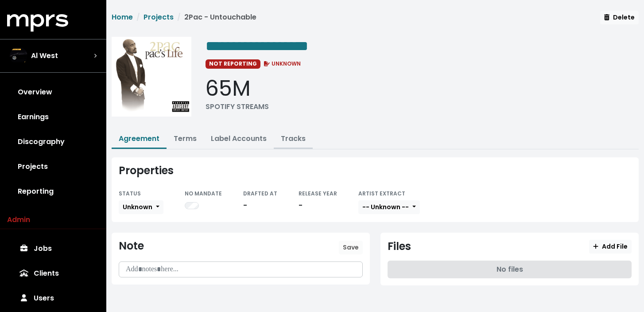 This screenshot has width=644, height=312. What do you see at coordinates (137, 207) in the screenshot?
I see `span: Unknown` at bounding box center [137, 207].